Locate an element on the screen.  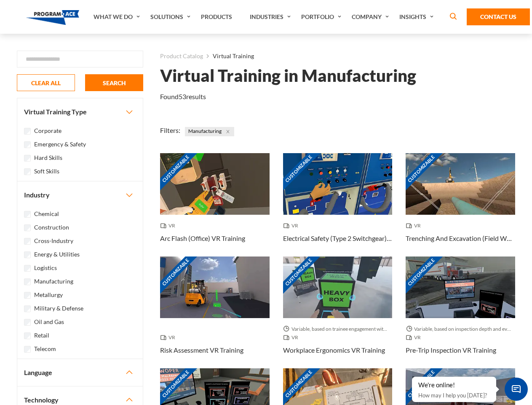
a: Customizable Thumbnail - Electrical Safety (Type 2 Switchgear) VR Training VR Electrical Safety (... is located at coordinates (338, 204).